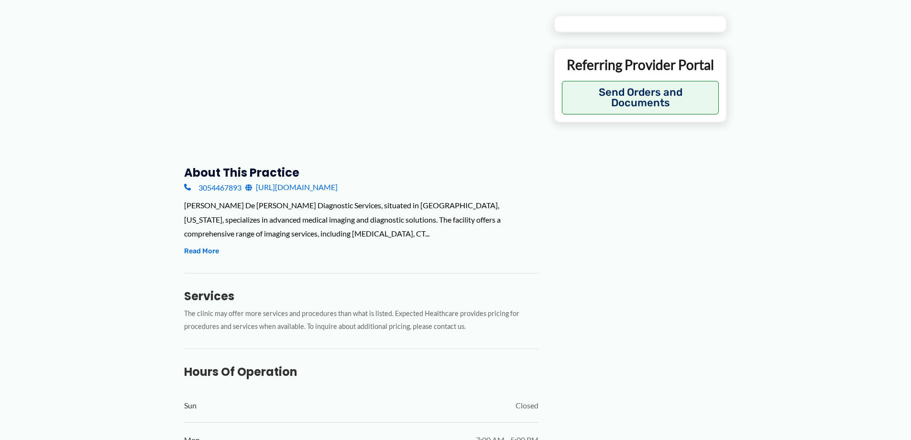 This screenshot has height=440, width=911. What do you see at coordinates (640, 65) in the screenshot?
I see `p: Referring Provider Portal` at bounding box center [640, 65].